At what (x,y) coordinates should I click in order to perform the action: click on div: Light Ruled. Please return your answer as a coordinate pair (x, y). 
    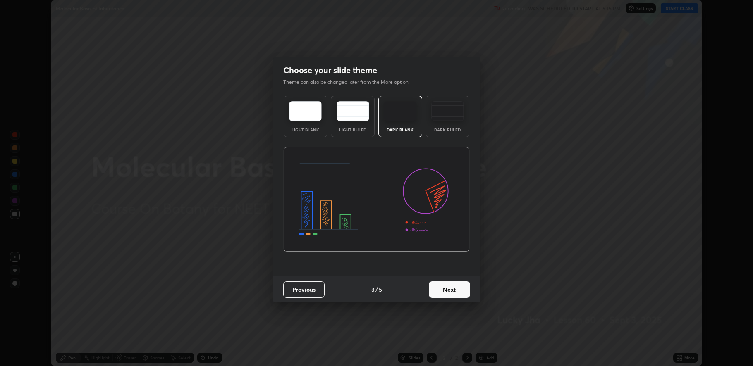
    Looking at the image, I should click on (353, 130).